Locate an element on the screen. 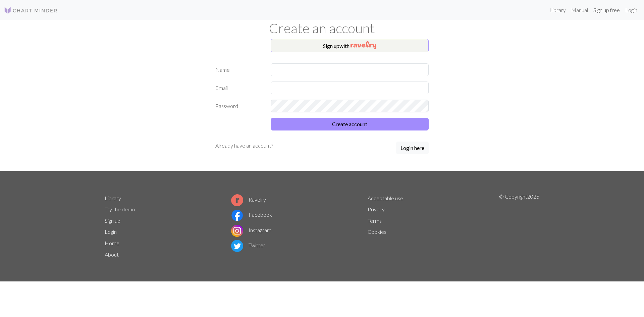 This screenshot has width=644, height=317. a: Facebook is located at coordinates (252, 214).